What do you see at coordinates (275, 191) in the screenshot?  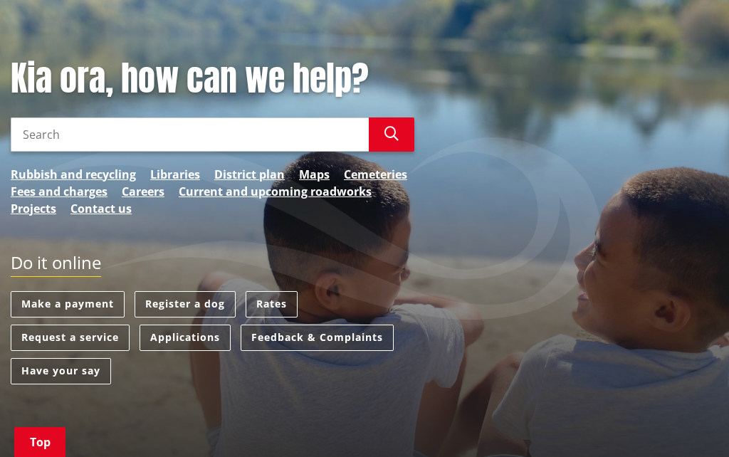 I see `a: Current and upcoming roadworks` at bounding box center [275, 191].